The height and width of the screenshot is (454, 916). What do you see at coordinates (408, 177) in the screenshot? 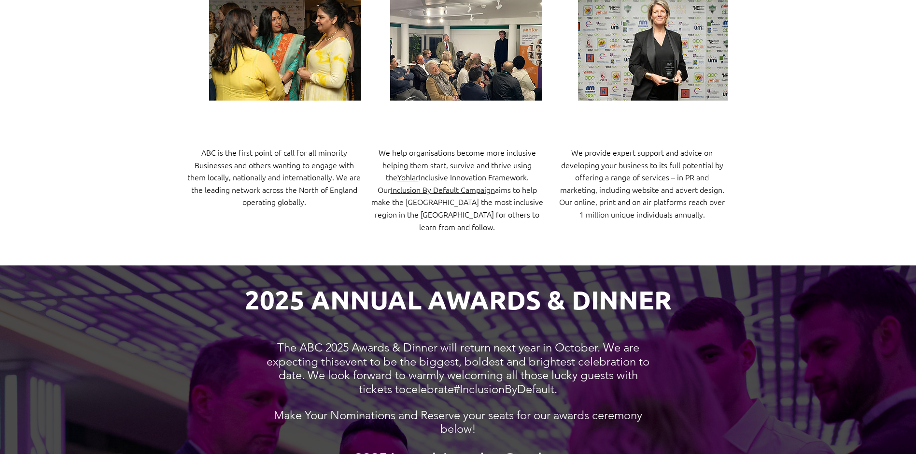
I see `a: Yohlar` at bounding box center [408, 177].